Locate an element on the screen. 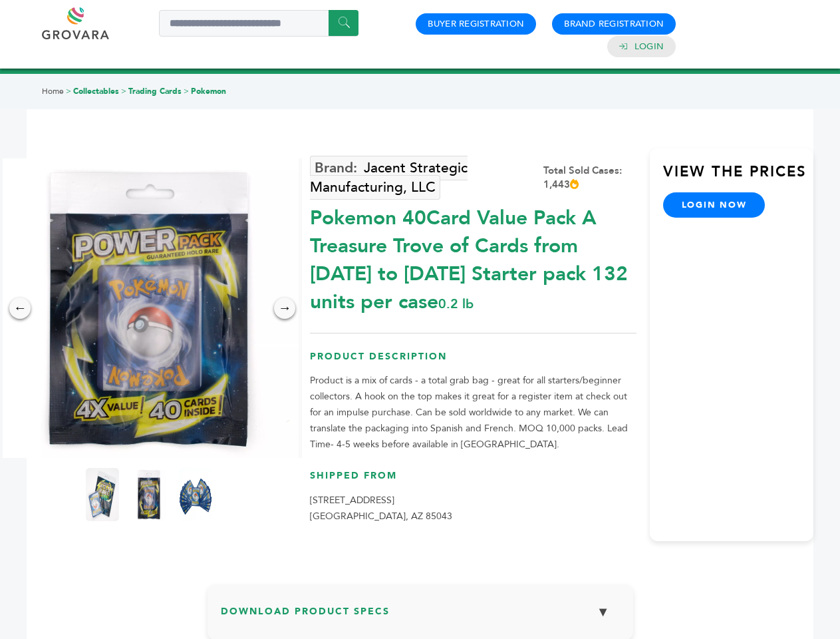  a: login now is located at coordinates (714, 205).